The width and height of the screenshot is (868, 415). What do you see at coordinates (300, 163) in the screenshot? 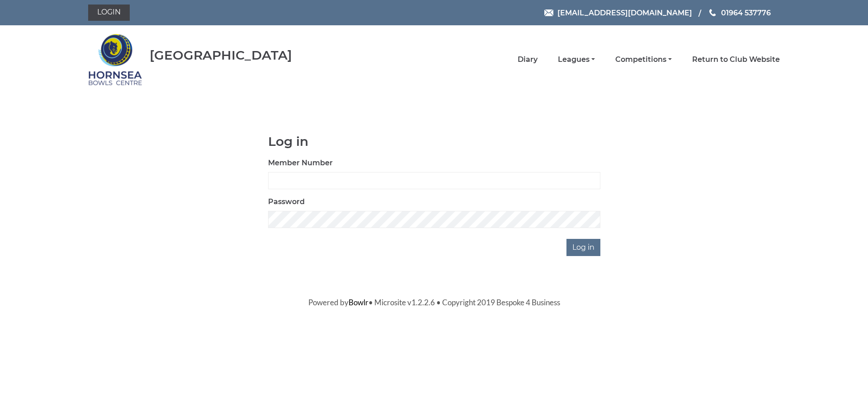
I see `label: Member Number` at bounding box center [300, 163].